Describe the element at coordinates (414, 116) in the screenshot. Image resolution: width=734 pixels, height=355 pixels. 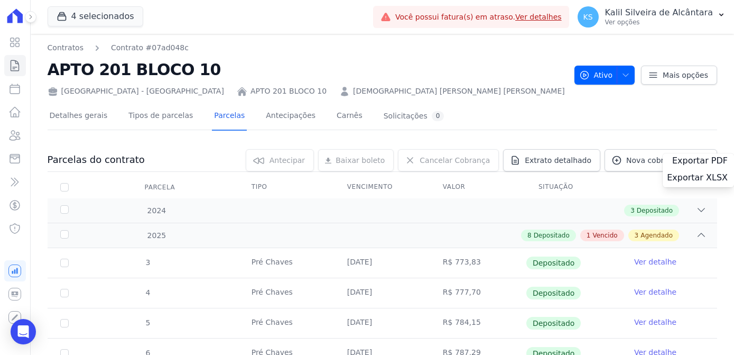
I see `a: Solicitações0` at that location.